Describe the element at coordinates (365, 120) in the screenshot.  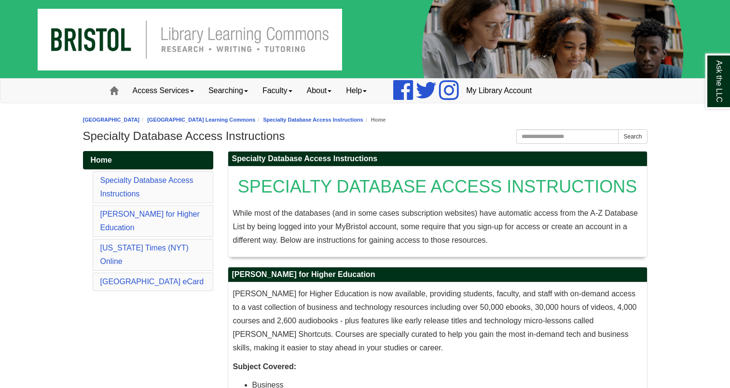
I see `nav: breadcrumb` at that location.